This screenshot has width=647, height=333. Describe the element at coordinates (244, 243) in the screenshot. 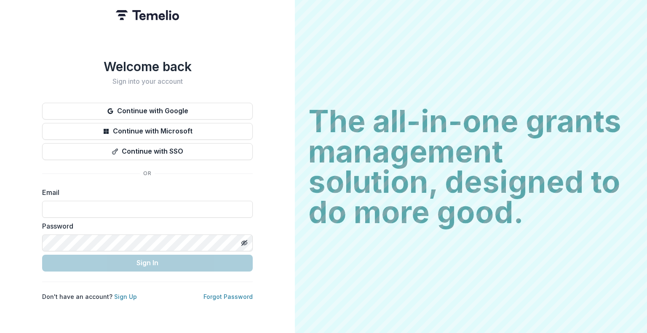

I see `button: Toggle password visibility` at that location.